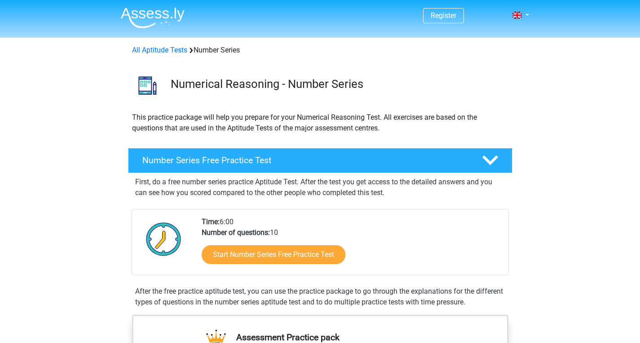 The image size is (640, 343). What do you see at coordinates (163, 239) in the screenshot?
I see `img: Clock` at bounding box center [163, 239].